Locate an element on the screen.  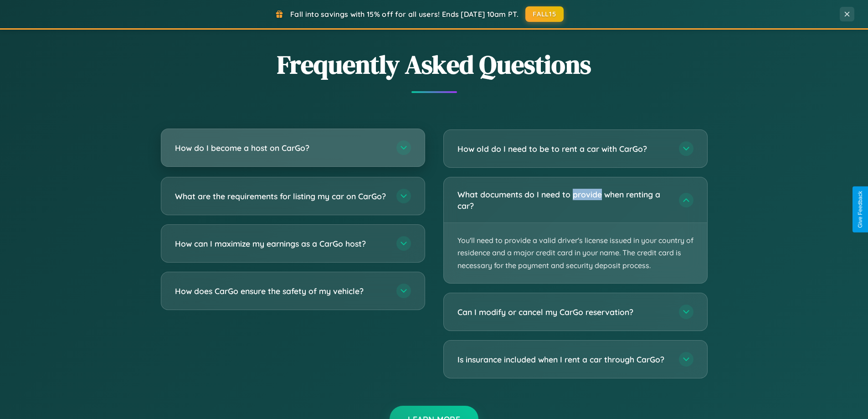
h3: Can I modify or cancel my CarGo reservation? is located at coordinates (564, 311).